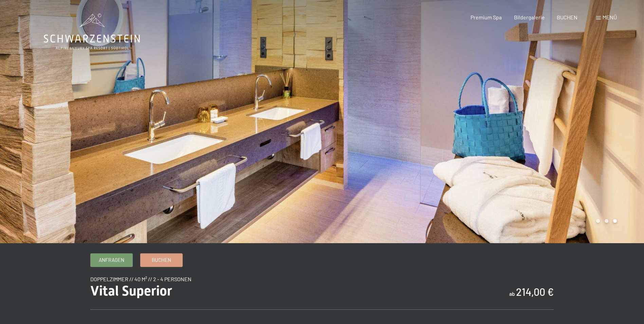 This screenshot has width=644, height=324. Describe the element at coordinates (529, 17) in the screenshot. I see `span: Bildergalerie` at that location.